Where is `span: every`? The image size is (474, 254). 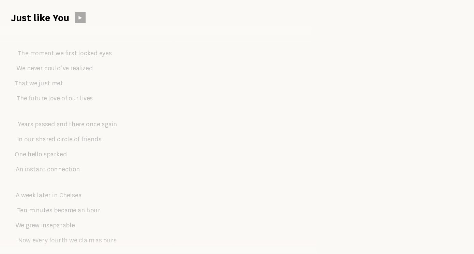
span: every is located at coordinates (40, 240).